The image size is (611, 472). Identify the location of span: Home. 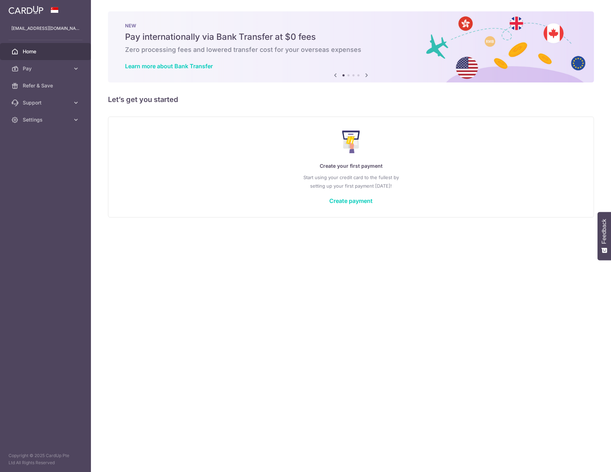
(46, 52).